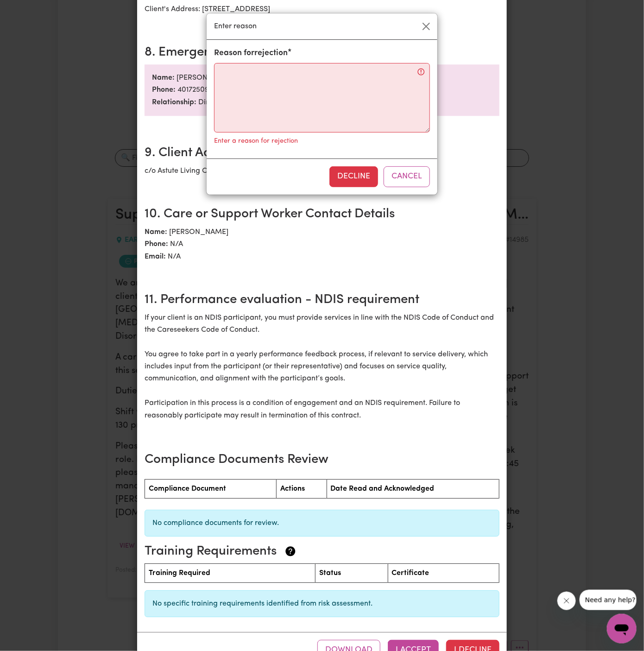 This screenshot has width=644, height=651. I want to click on button: Decline the contract terms, so click(353, 176).